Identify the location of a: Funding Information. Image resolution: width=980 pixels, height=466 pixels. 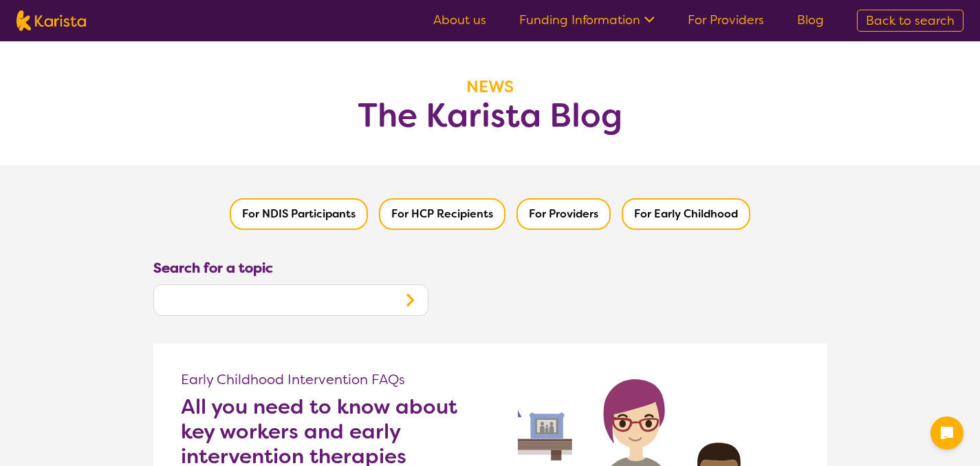
(587, 20).